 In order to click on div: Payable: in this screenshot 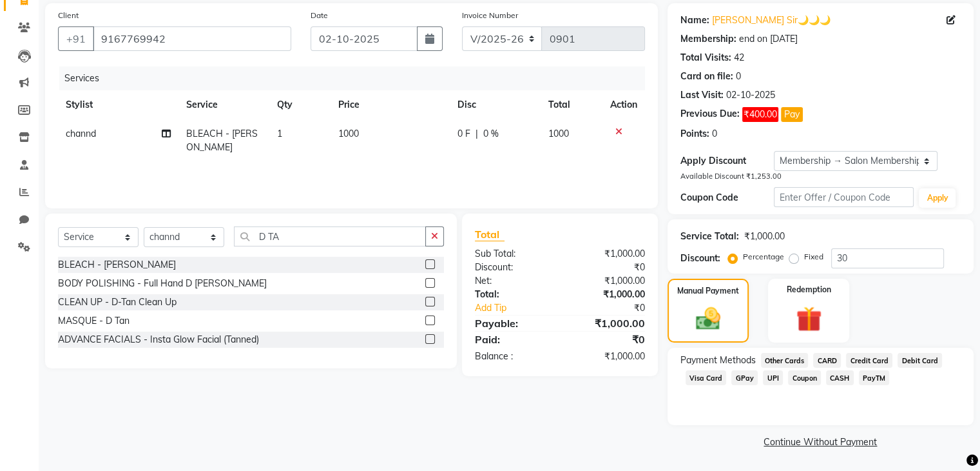, I will do `click(512, 323)`.